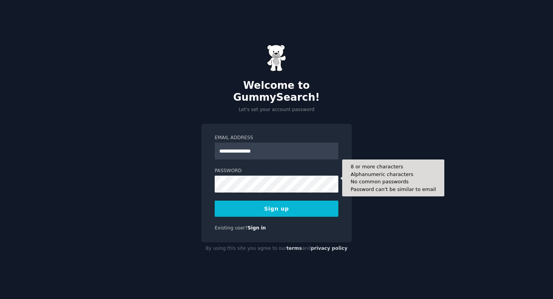 The height and width of the screenshot is (299, 553). What do you see at coordinates (277, 209) in the screenshot?
I see `button: Sign up` at bounding box center [277, 209].